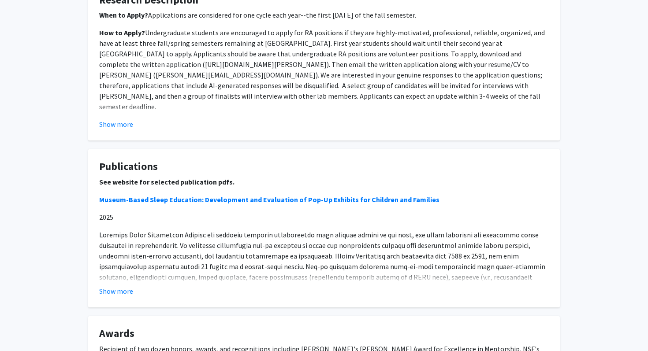 This screenshot has height=351, width=648. What do you see at coordinates (167, 182) in the screenshot?
I see `strong: See website for selected publication pdfs.` at bounding box center [167, 182].